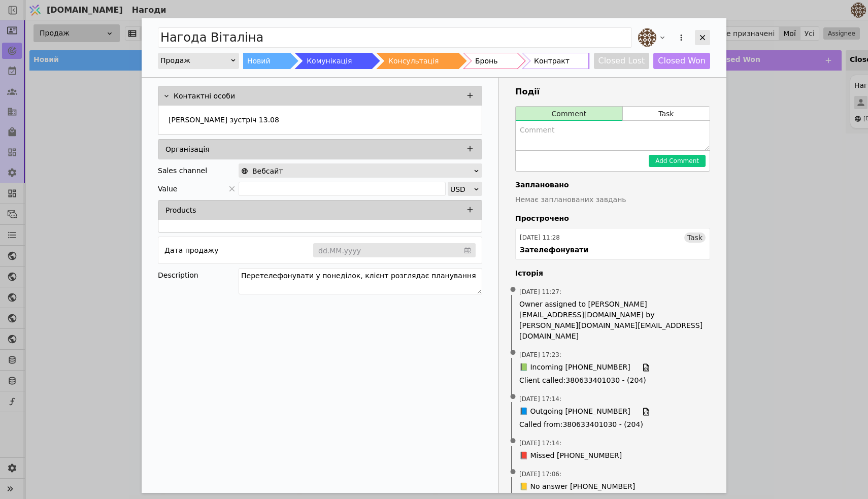 This screenshot has width=868, height=499. What do you see at coordinates (612, 424) in the screenshot?
I see `span: Called from : 380633401030 - (204)` at bounding box center [612, 424].